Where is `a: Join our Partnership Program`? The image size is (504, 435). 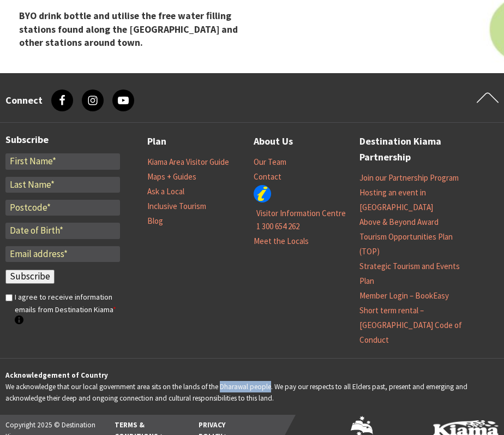
a: Join our Partnership Program is located at coordinates (409, 178).